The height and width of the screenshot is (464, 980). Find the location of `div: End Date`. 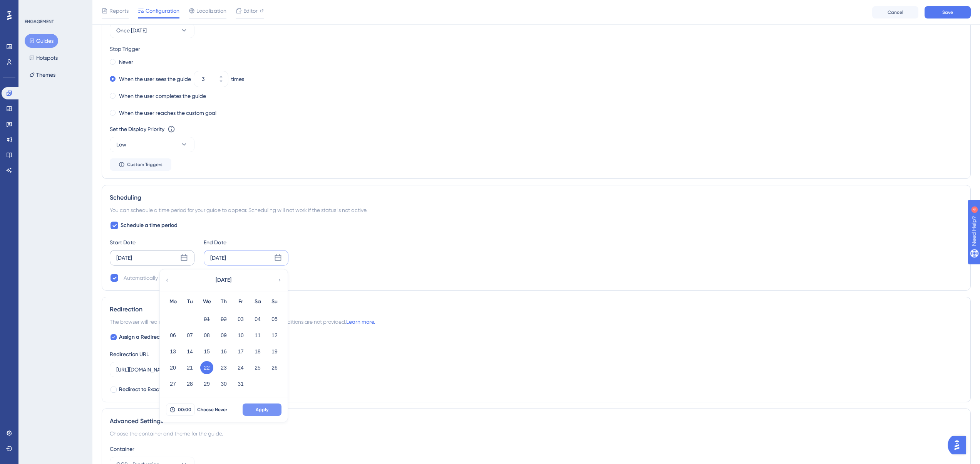

div: End Date is located at coordinates (246, 242).